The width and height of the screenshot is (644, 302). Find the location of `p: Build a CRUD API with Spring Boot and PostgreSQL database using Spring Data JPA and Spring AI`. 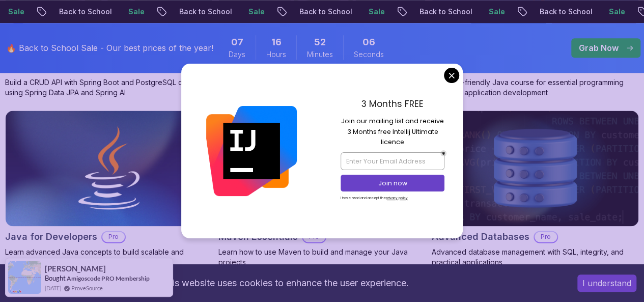

p: Build a CRUD API with Spring Boot and PostgreSQL database using Spring Data JPA and Spring AI is located at coordinates (109, 87).